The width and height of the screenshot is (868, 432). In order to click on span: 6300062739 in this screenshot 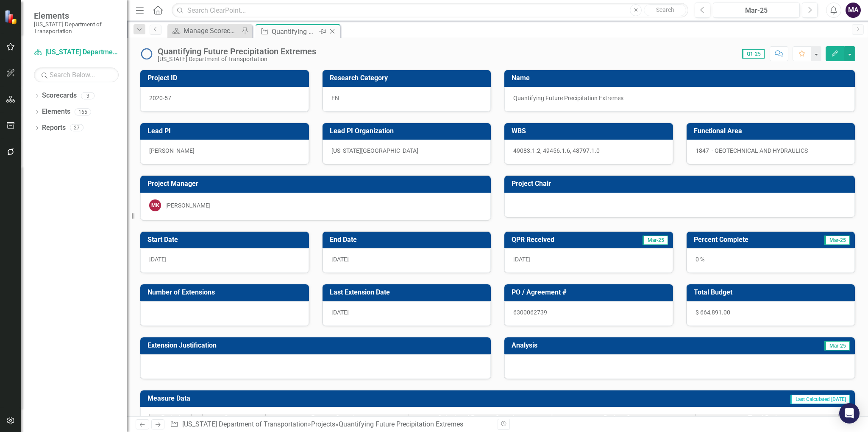, I will do `click(530, 312)`.